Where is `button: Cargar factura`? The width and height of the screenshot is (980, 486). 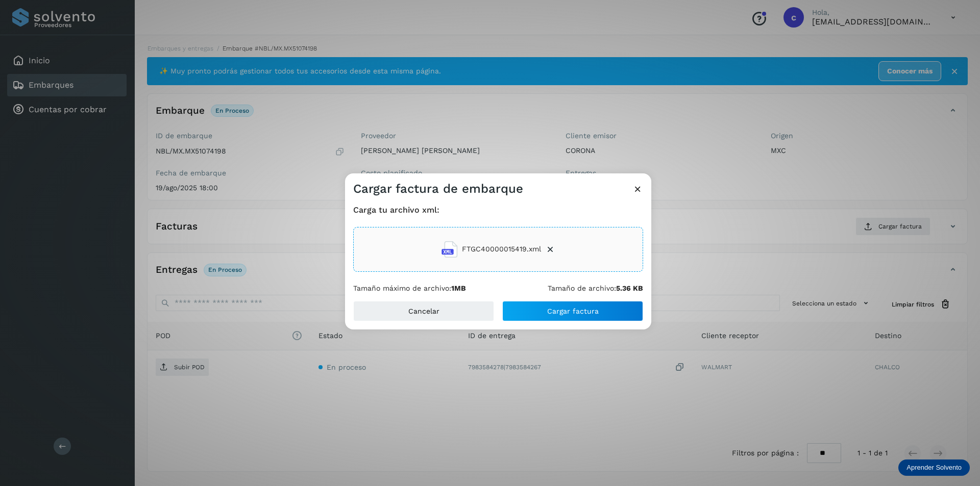 button: Cargar factura is located at coordinates (573, 311).